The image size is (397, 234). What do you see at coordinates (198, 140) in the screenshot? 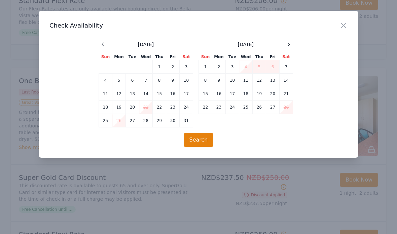
I see `button: Search` at bounding box center [198, 140].